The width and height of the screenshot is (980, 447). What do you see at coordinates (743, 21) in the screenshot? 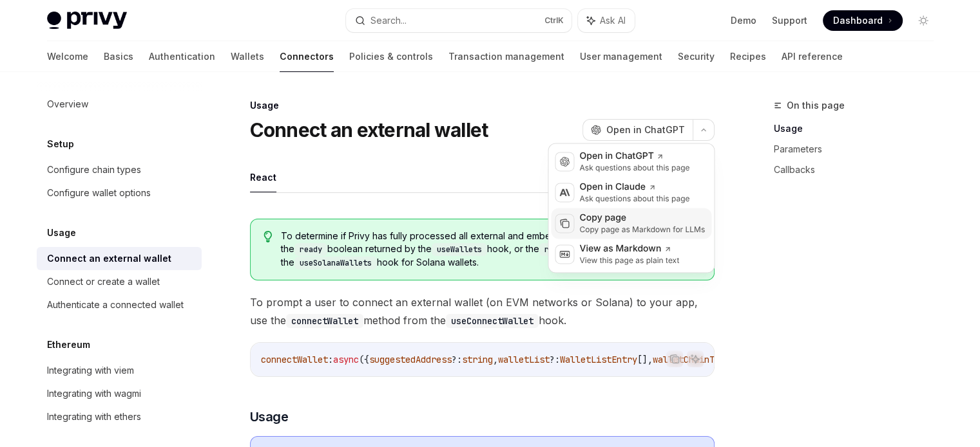
I see `a: Demo` at bounding box center [743, 21].